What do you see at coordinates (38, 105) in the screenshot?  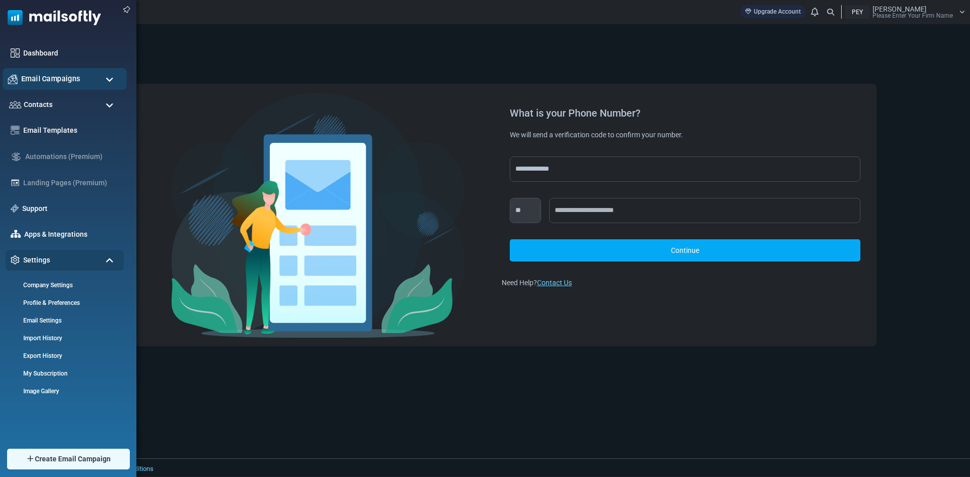 I see `span: Contacts` at bounding box center [38, 105].